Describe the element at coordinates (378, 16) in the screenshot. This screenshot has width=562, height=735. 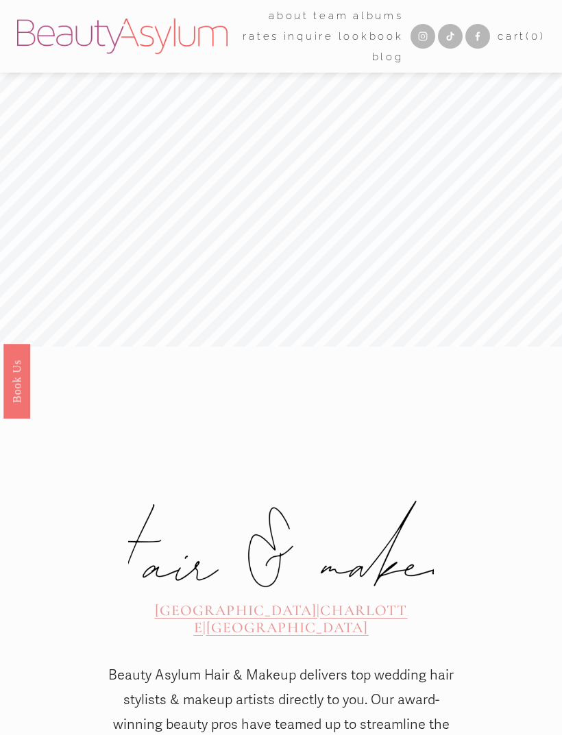
I see `a: albums` at that location.